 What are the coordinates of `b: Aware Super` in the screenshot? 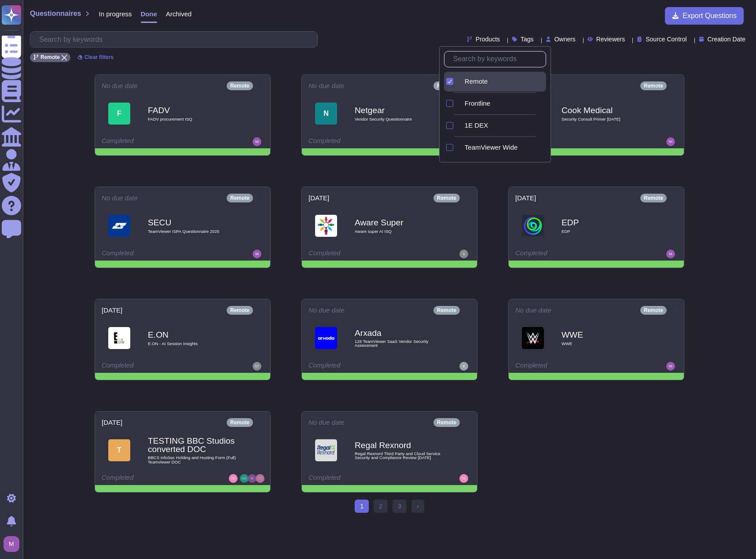 It's located at (399, 223).